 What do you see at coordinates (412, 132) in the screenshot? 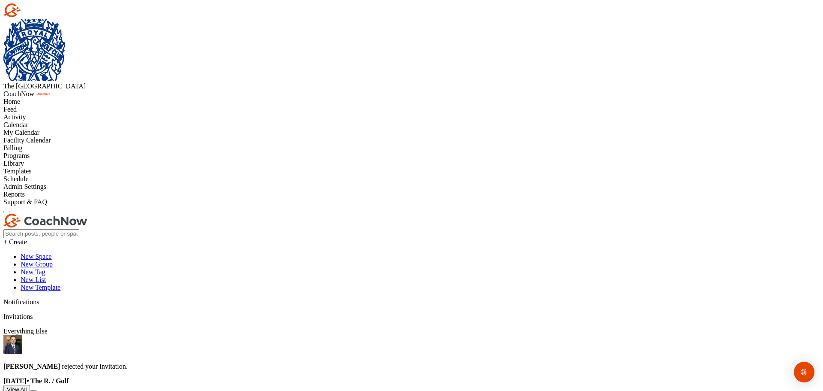
I see `div: My Calendar` at bounding box center [412, 132].